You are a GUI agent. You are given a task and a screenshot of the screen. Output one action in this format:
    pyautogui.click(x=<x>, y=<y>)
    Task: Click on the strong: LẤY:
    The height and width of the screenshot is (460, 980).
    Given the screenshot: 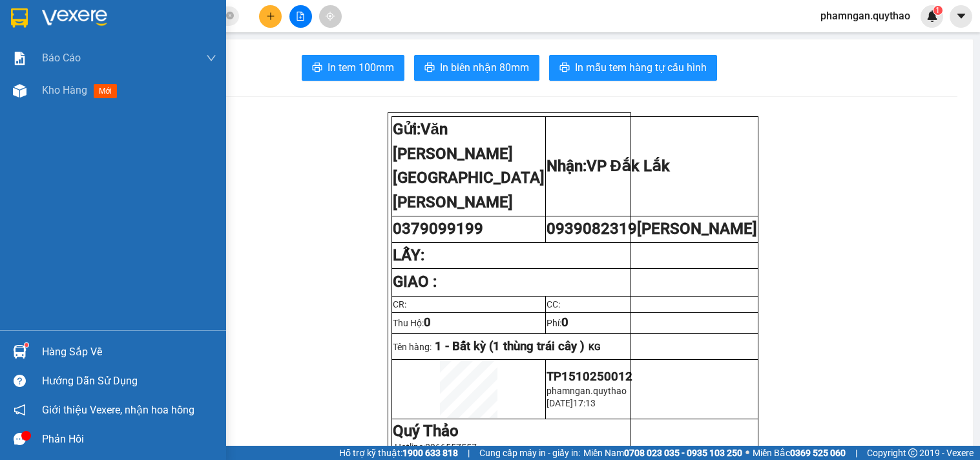 What is the action you would take?
    pyautogui.click(x=408, y=256)
    